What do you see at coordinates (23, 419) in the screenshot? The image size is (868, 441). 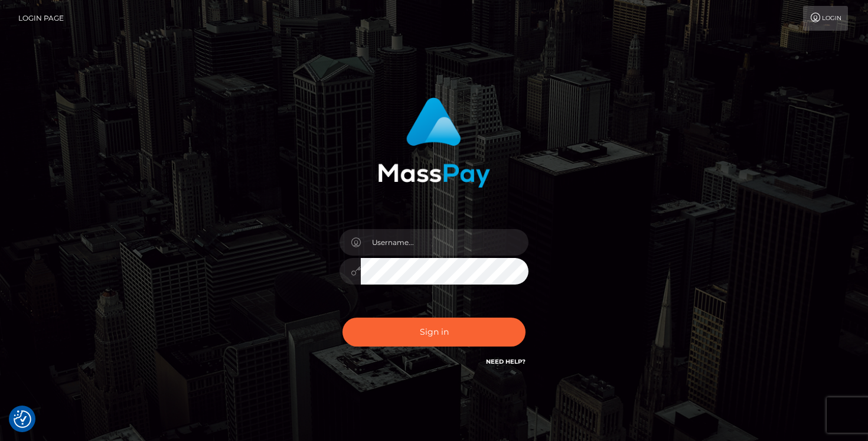 I see `button: Consent Preferences` at bounding box center [23, 419].